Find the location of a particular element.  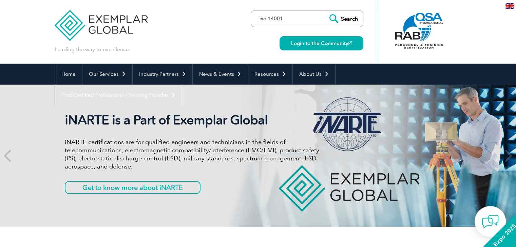

img: open_square.png is located at coordinates (350, 43).